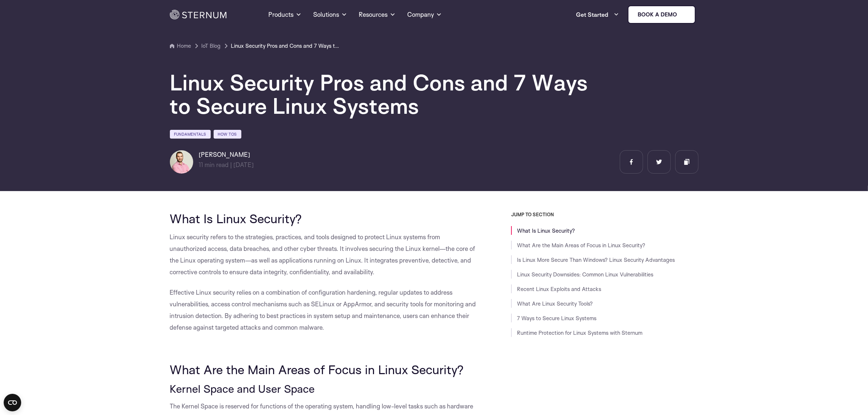  What do you see at coordinates (286, 46) in the screenshot?
I see `a: Linux Security Pros and Cons and 7 Ways to Secure Linux Systems` at bounding box center [286, 46].